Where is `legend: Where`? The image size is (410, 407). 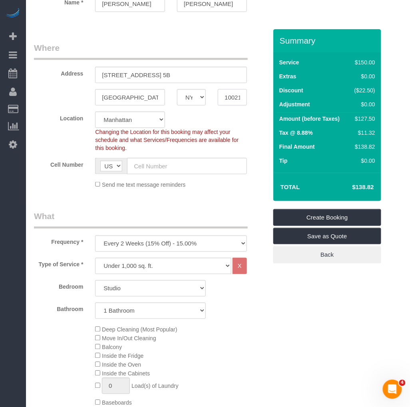
legend: Where is located at coordinates (141, 51).